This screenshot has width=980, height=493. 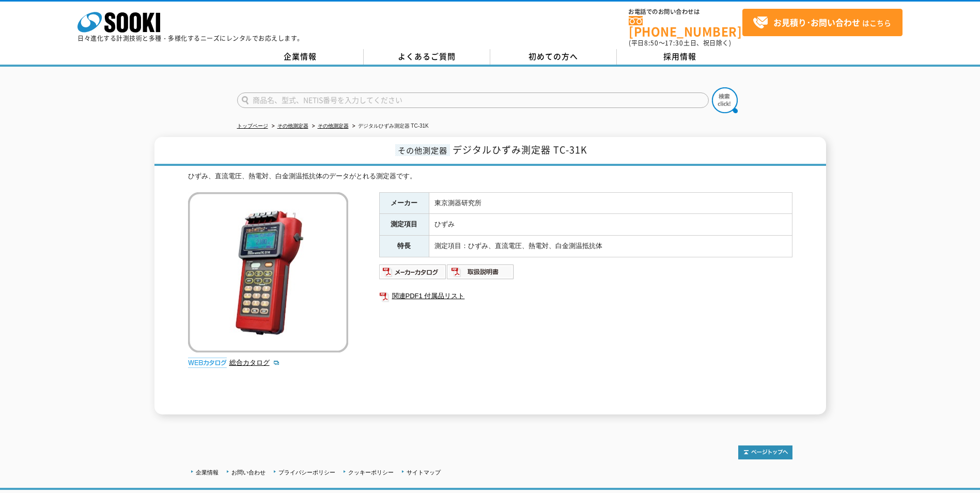 What do you see at coordinates (586, 296) in the screenshot?
I see `a: 関連PDF1 付属品リスト` at bounding box center [586, 296].